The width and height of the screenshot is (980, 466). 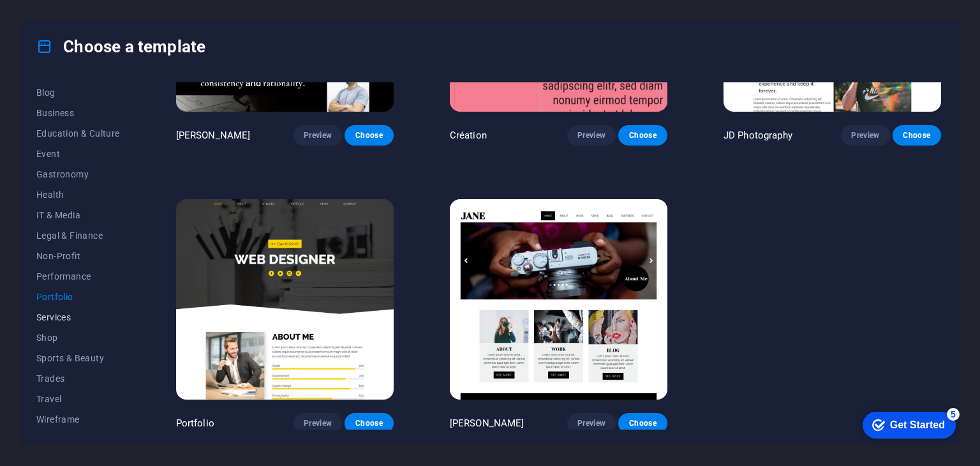 I want to click on span: IT & Media, so click(x=77, y=215).